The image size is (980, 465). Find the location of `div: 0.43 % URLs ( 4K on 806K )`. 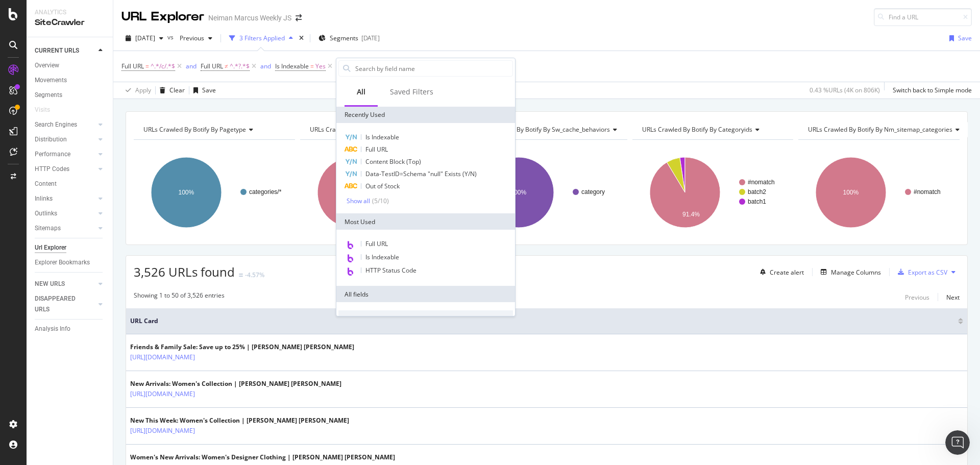

div: 0.43 % URLs ( 4K on 806K ) is located at coordinates (845, 90).